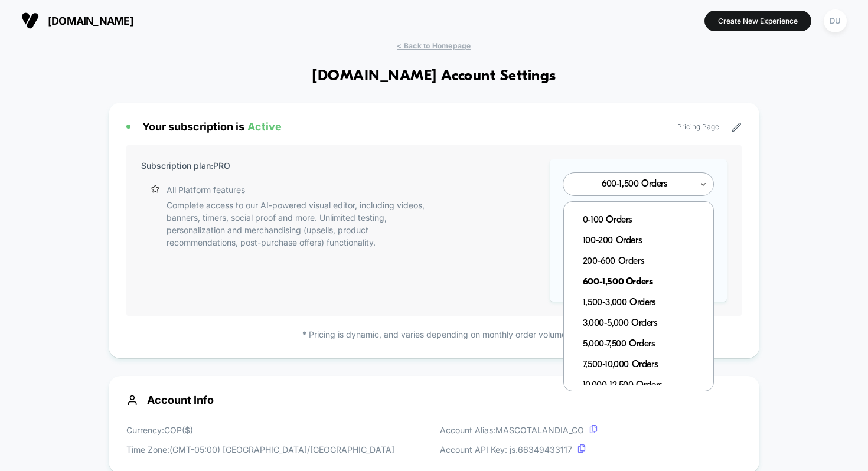 The image size is (868, 471). Describe the element at coordinates (163, 73) in the screenshot. I see `div: Palabras clave` at that location.